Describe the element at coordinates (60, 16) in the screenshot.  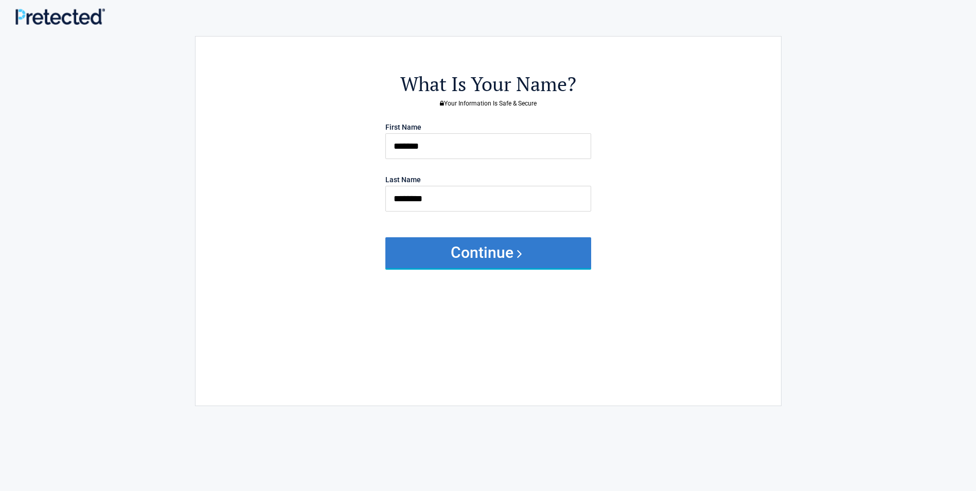
I see `img: Main Logo` at that location.